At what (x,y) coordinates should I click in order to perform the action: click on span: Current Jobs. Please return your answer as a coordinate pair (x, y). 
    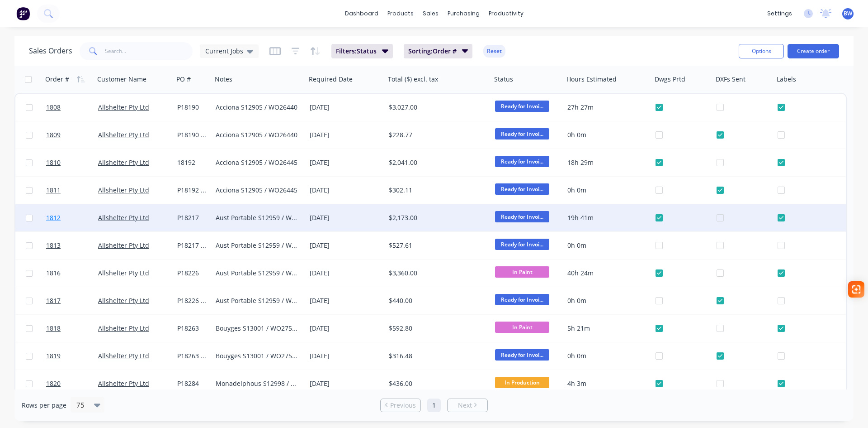
    Looking at the image, I should click on (225, 51).